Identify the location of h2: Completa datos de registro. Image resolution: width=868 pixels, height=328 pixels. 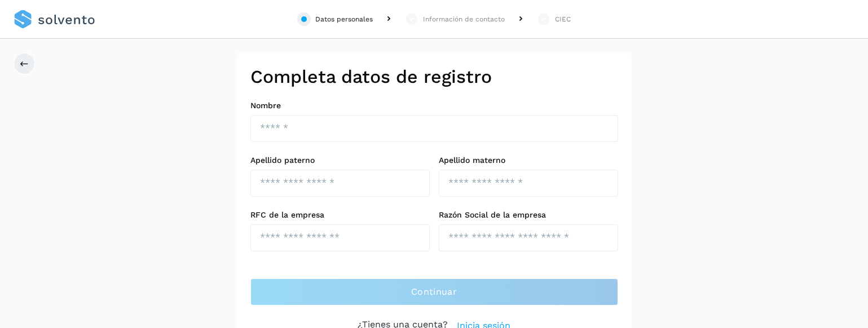
(434, 77).